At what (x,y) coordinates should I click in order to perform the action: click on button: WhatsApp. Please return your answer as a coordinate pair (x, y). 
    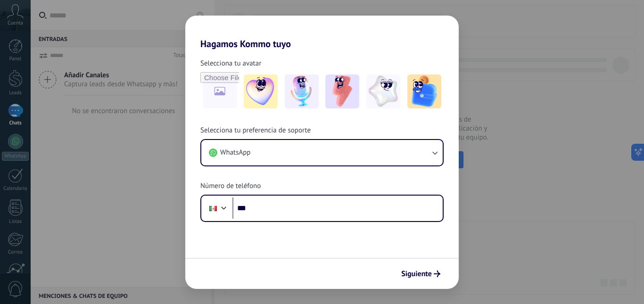
    Looking at the image, I should click on (322, 153).